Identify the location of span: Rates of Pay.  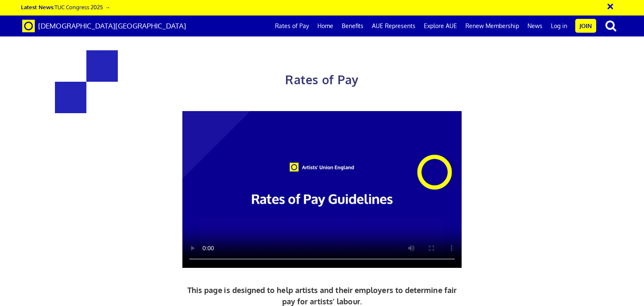
(322, 80).